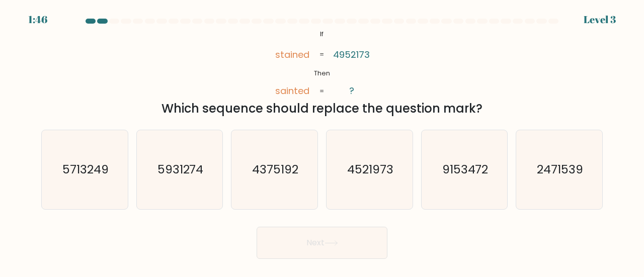  Describe the element at coordinates (600, 20) in the screenshot. I see `div: Level 3` at that location.